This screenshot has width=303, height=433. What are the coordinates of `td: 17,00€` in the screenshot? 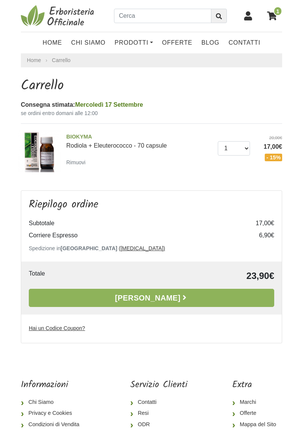 It's located at (259, 223).